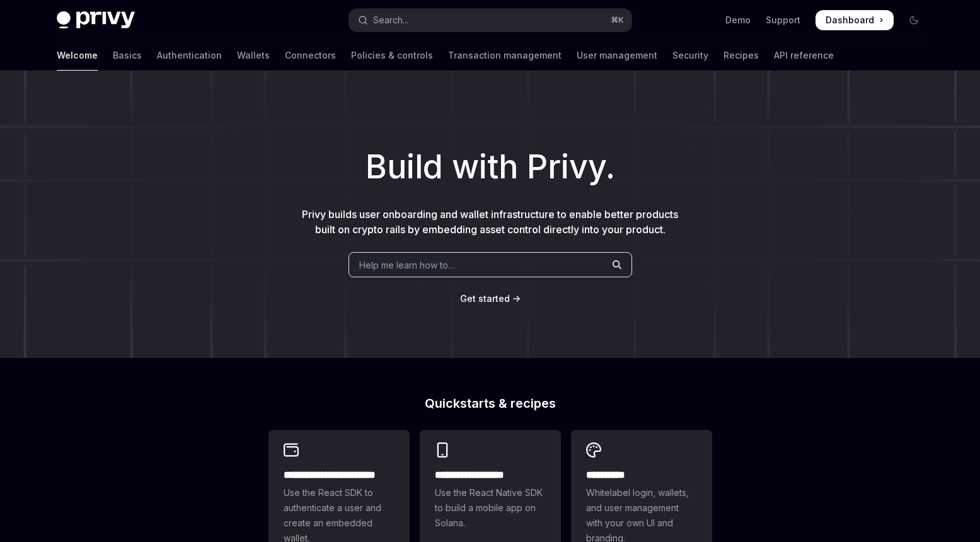  I want to click on span: Dashboard, so click(849, 20).